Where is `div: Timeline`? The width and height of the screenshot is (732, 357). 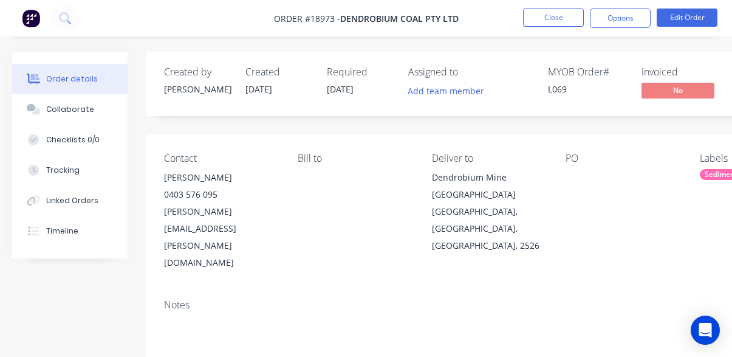
div: Timeline is located at coordinates (62, 231).